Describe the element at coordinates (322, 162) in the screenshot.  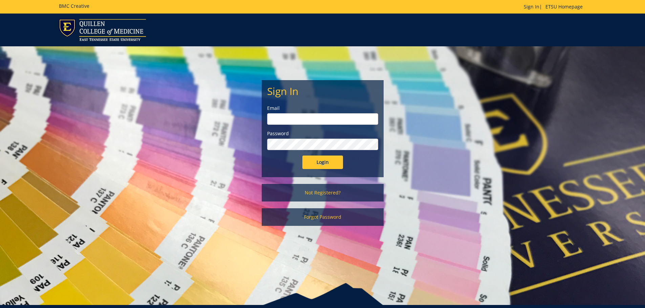
I see `input: Login` at that location.